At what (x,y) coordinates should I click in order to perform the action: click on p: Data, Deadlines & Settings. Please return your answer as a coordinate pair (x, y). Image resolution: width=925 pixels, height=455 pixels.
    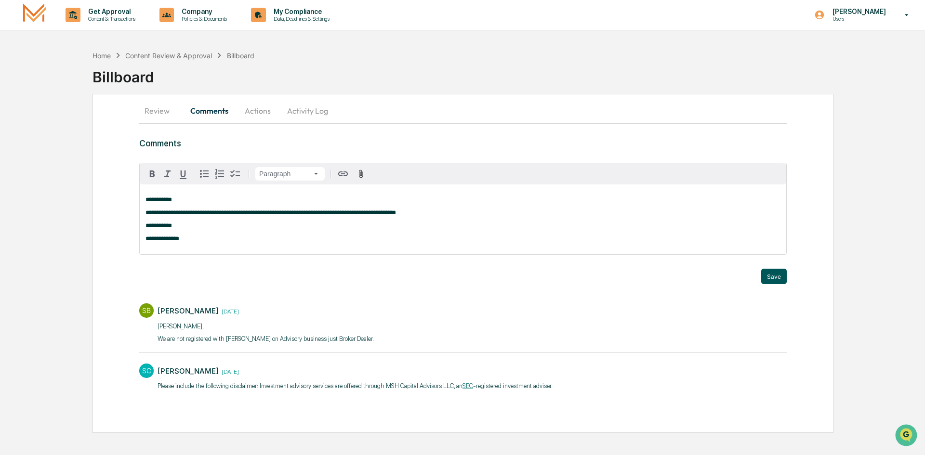
    Looking at the image, I should click on (300, 19).